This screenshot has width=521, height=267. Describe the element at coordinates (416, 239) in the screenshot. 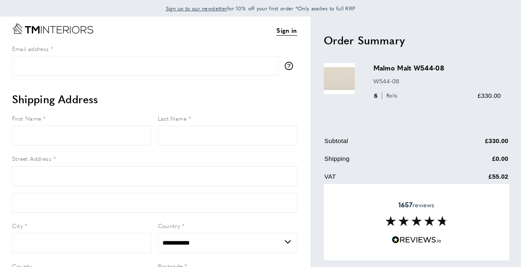

I see `img: Reviews.io 5 stars` at that location.